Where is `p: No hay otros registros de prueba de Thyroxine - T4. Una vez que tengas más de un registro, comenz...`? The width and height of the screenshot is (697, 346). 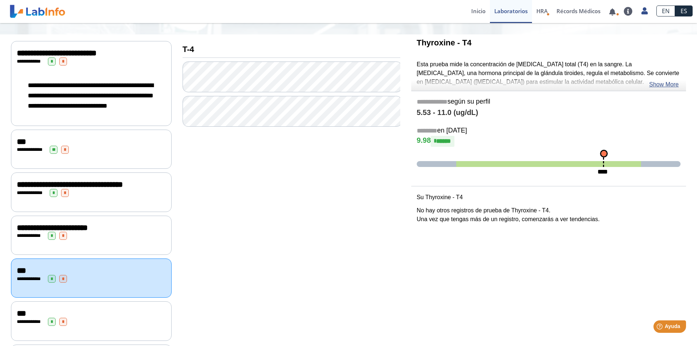
p: No hay otros registros de prueba de Thyroxine - T4. Una vez que tengas más de un registro, comenz... is located at coordinates (548, 215).